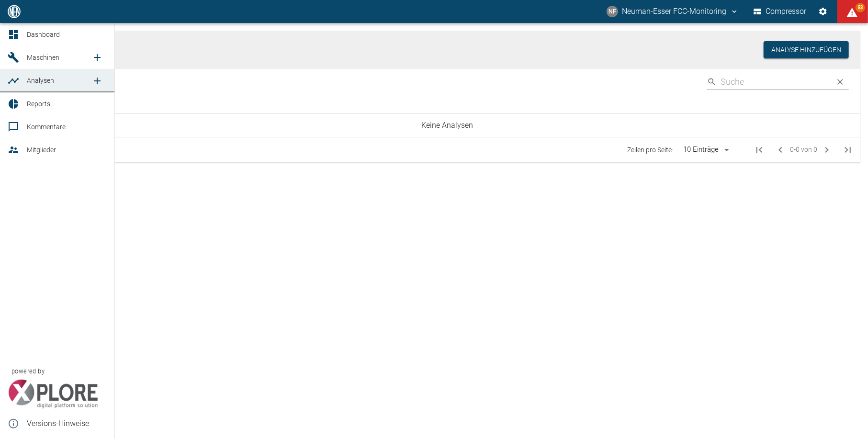 The height and width of the screenshot is (439, 868). I want to click on span: Maschinen, so click(43, 58).